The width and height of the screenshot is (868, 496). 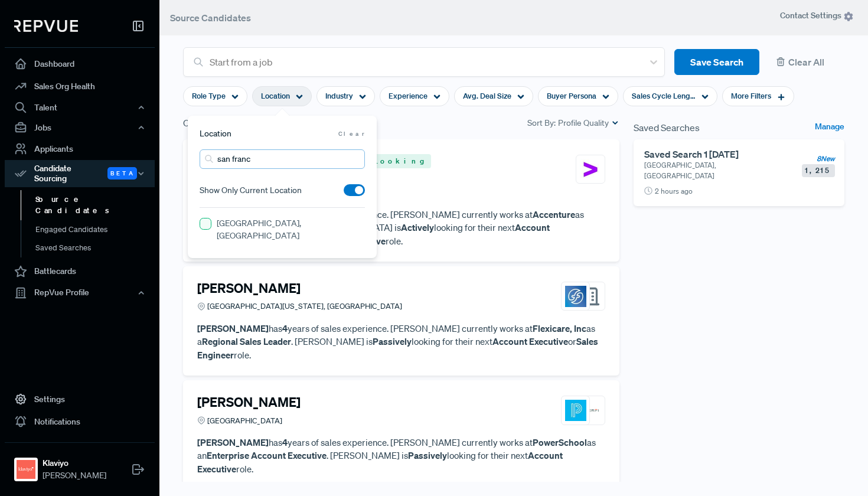 I want to click on div: Sort By:, so click(x=574, y=122).